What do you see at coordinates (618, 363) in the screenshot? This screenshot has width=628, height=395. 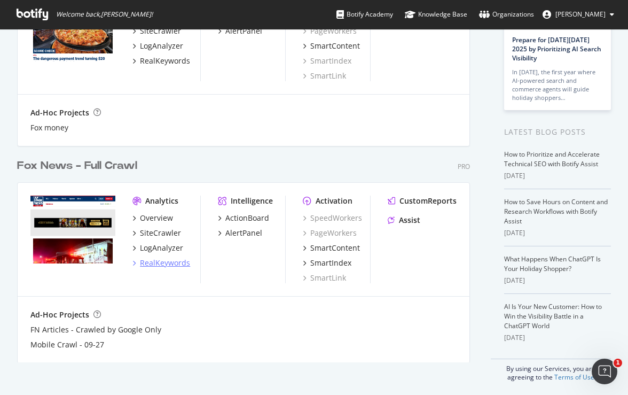 I see `span: 1` at bounding box center [618, 363].